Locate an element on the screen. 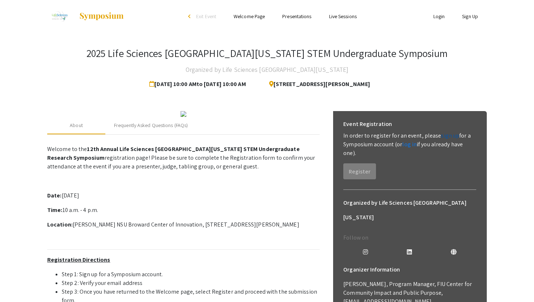 The width and height of the screenshot is (534, 302). a: Presentations is located at coordinates (297, 16).